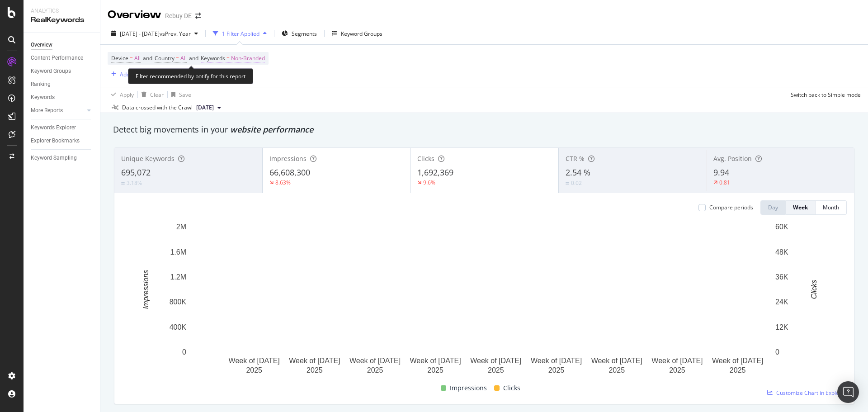 The image size is (868, 412). What do you see at coordinates (43, 97) in the screenshot?
I see `div: Keywords` at bounding box center [43, 97].